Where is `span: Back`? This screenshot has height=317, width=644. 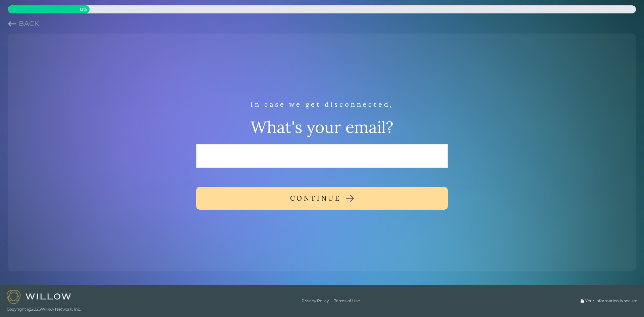
span: Back is located at coordinates (29, 23).